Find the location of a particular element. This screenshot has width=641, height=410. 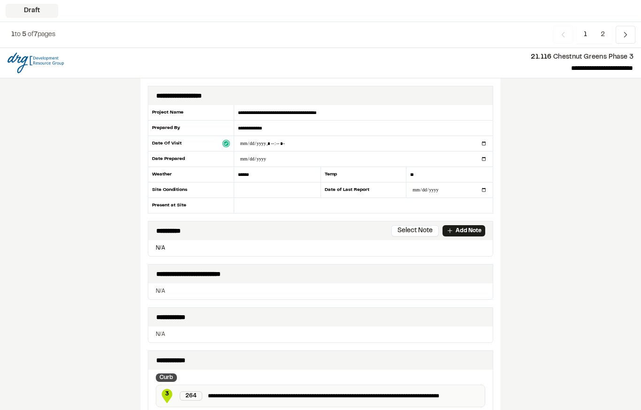

div: 264 is located at coordinates (191, 396).